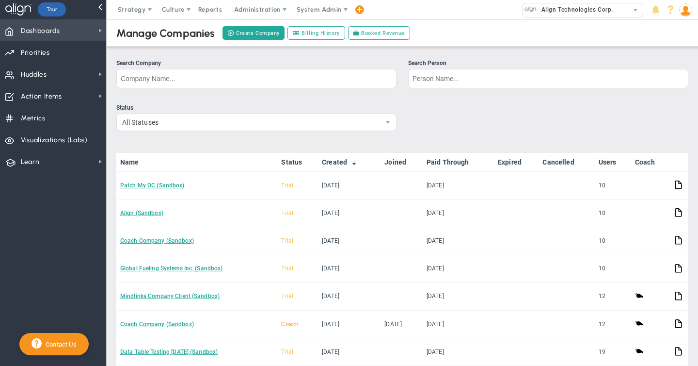  What do you see at coordinates (379, 33) in the screenshot?
I see `a: Booked Revenue` at bounding box center [379, 33].